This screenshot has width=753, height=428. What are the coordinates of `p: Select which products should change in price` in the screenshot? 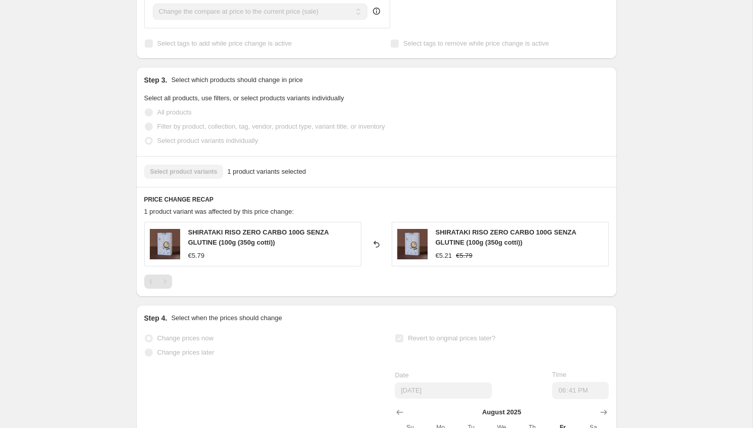 It's located at (237, 80).